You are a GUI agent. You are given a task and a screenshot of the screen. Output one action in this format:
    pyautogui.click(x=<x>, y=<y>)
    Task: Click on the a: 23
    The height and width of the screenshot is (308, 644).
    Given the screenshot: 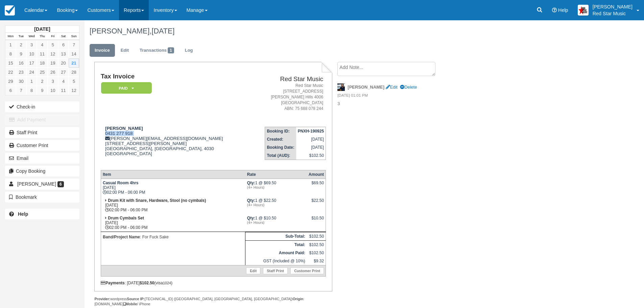 What is the action you would take?
    pyautogui.click(x=21, y=72)
    